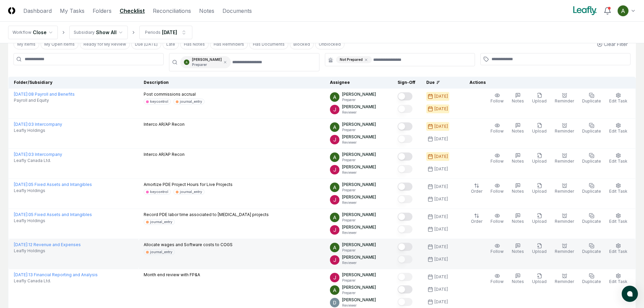 The height and width of the screenshot is (308, 644). I want to click on button: Has Notes, so click(194, 44).